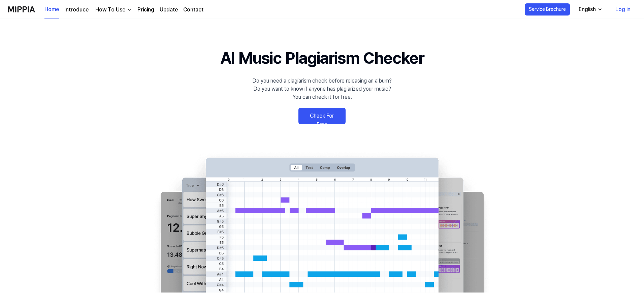 The width and height of the screenshot is (644, 307). I want to click on a: Pricing, so click(146, 10).